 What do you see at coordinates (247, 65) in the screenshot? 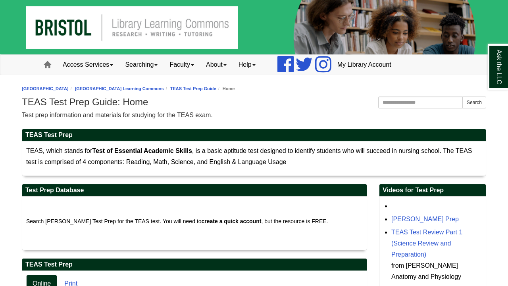
I see `a: Help` at bounding box center [247, 65].